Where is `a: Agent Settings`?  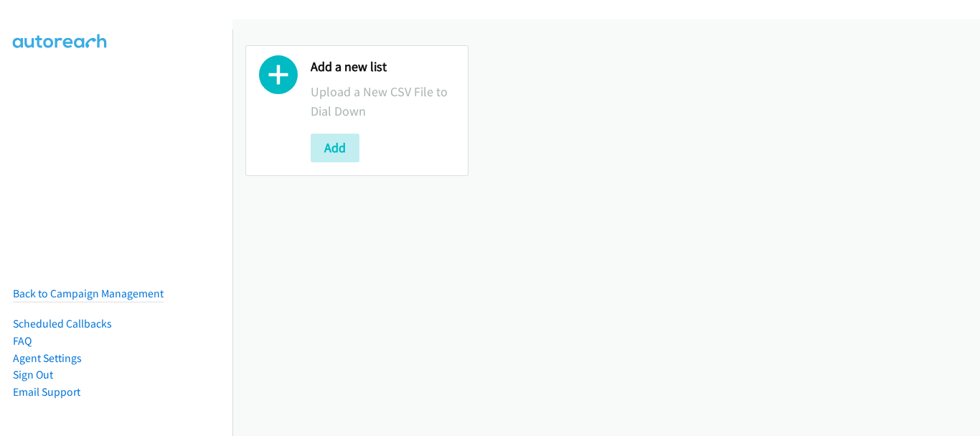
a: Agent Settings is located at coordinates (47, 357).